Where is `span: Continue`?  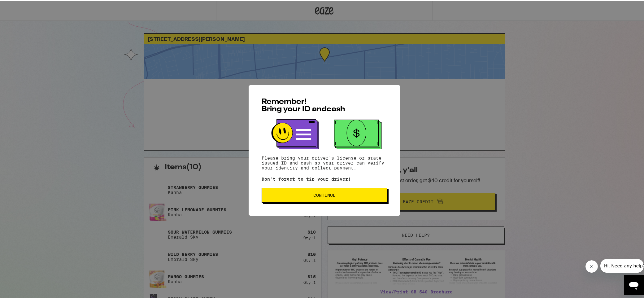
span: Continue is located at coordinates (324, 194).